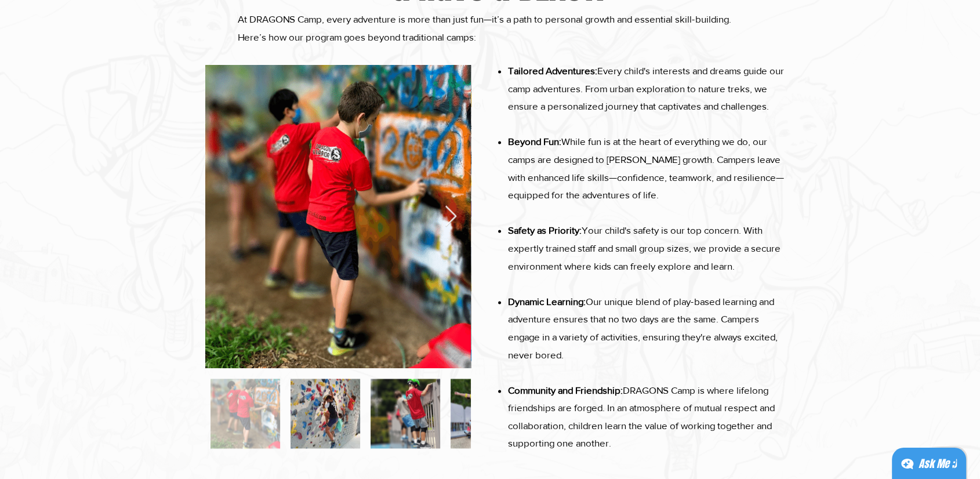 This screenshot has height=479, width=980. What do you see at coordinates (938, 464) in the screenshot?
I see `div: Ask Me ;)` at bounding box center [938, 464].